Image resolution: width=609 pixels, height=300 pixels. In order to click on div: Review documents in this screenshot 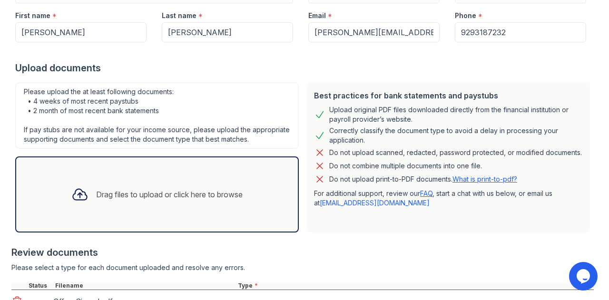, I will do `click(303, 253)`.